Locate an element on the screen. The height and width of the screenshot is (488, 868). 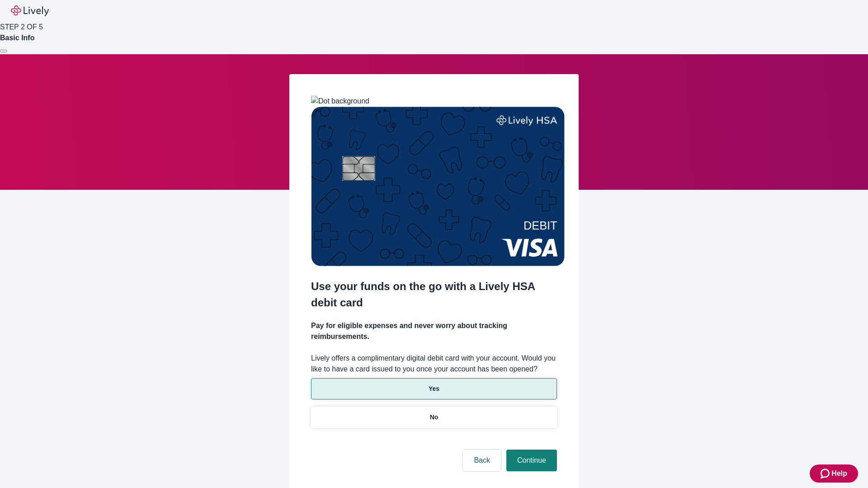
img: Dot background is located at coordinates (340, 101).